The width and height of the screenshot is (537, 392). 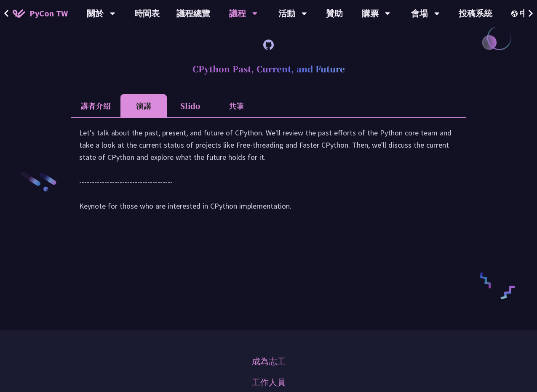 What do you see at coordinates (237, 106) in the screenshot?
I see `li: 共筆` at bounding box center [237, 106].